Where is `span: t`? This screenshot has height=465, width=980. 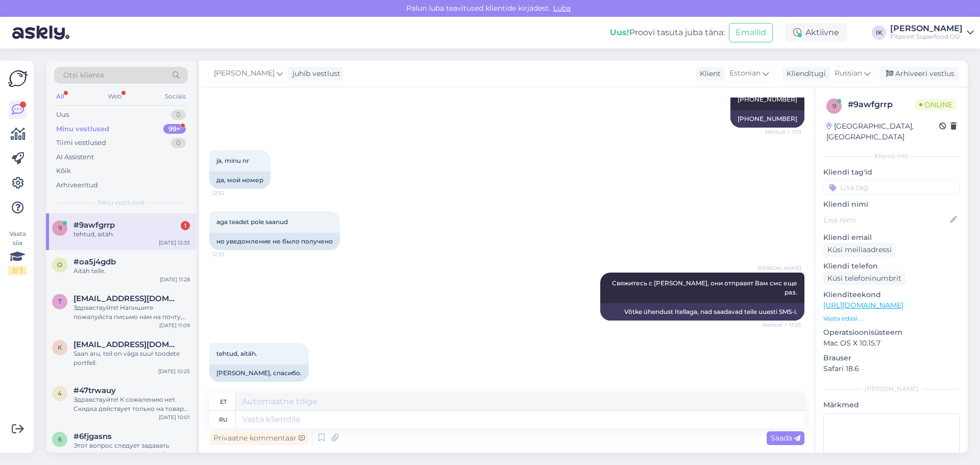 span: t is located at coordinates (60, 301).